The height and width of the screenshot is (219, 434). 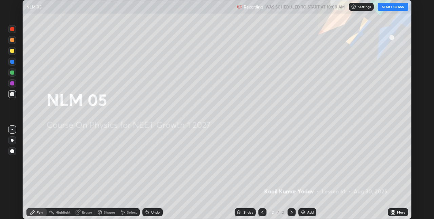 What do you see at coordinates (248, 212) in the screenshot?
I see `div: Slides` at bounding box center [248, 212].